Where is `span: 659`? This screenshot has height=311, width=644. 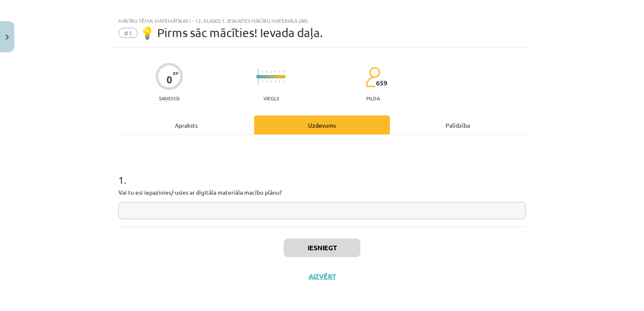
span: 659 is located at coordinates (382, 83).